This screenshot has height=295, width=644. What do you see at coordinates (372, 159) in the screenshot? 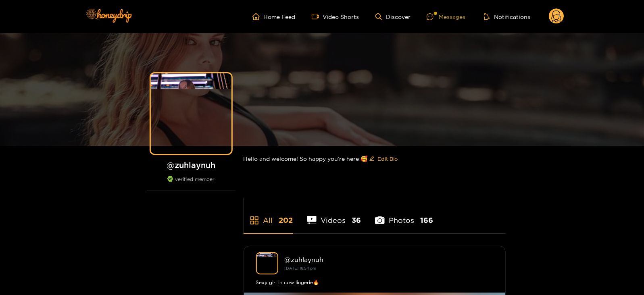
I see `span: edit` at bounding box center [372, 159].